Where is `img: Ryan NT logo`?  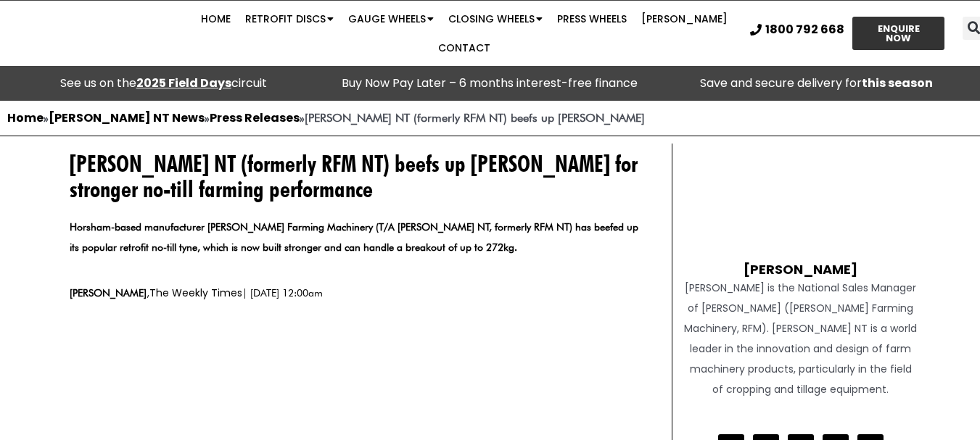
img: Ryan NT logo is located at coordinates (116, 33).